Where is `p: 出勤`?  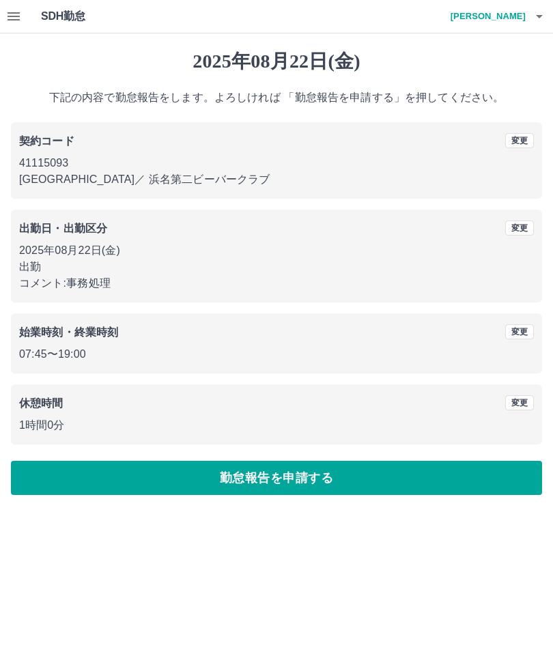
p: 出勤 is located at coordinates (276, 267).